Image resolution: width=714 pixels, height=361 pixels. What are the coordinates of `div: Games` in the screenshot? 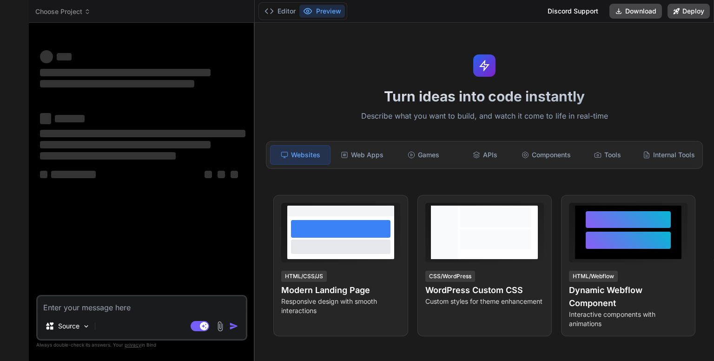 It's located at (424, 155).